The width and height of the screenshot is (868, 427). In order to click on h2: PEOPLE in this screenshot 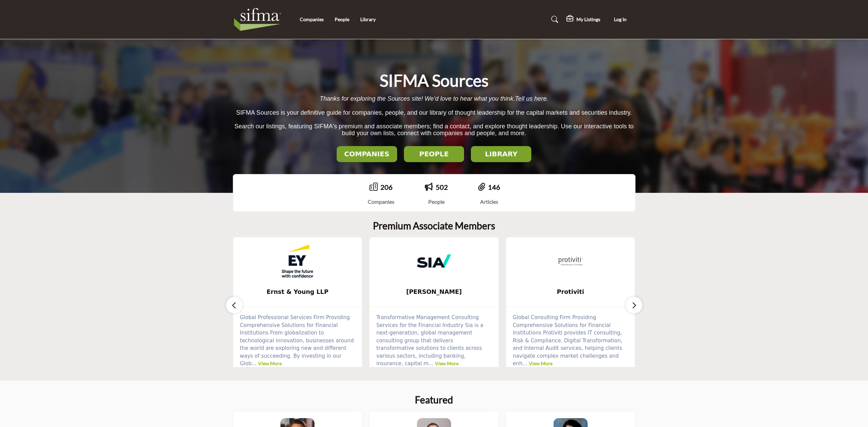, I will do `click(434, 154)`.